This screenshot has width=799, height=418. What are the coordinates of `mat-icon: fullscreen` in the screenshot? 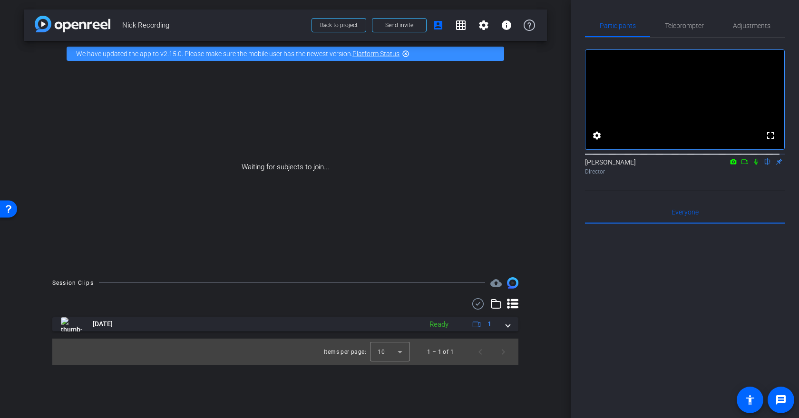 It's located at (771, 136).